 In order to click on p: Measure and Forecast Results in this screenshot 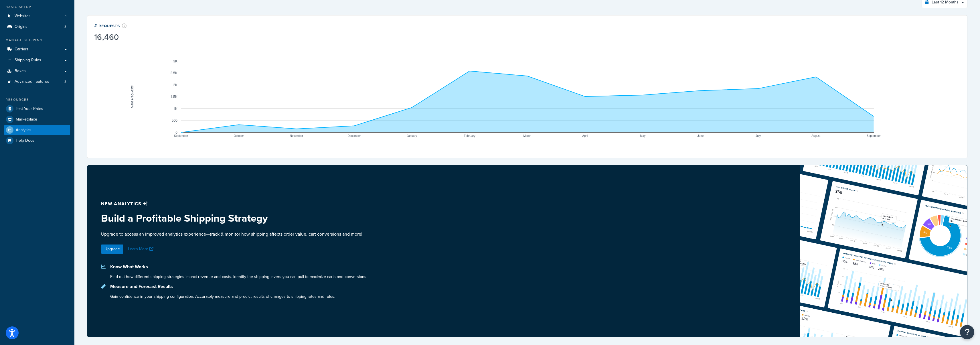, I will do `click(222, 287)`.